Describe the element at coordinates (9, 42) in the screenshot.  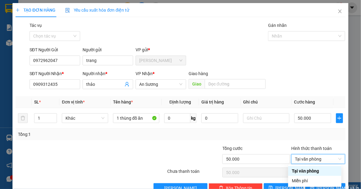
I see `span: CR :` at that location.